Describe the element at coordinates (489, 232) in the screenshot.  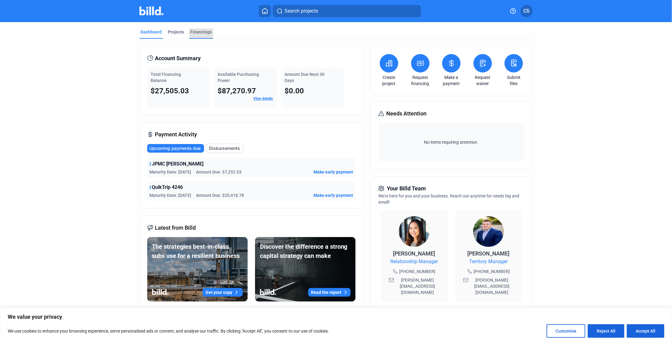
I see `img: Territory Manager` at that location.